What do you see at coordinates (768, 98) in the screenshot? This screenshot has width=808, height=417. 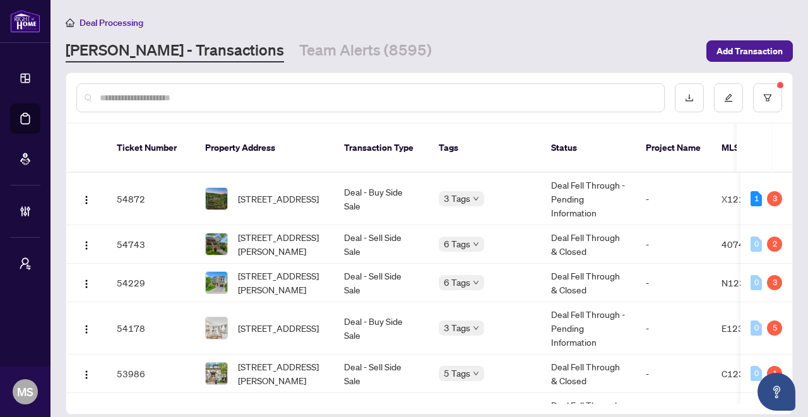 I see `span: filter` at bounding box center [768, 98].